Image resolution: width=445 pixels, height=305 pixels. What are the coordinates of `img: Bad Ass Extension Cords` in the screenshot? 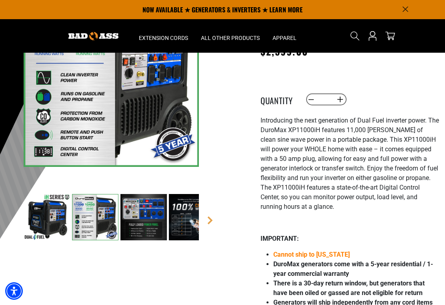 It's located at (93, 36).